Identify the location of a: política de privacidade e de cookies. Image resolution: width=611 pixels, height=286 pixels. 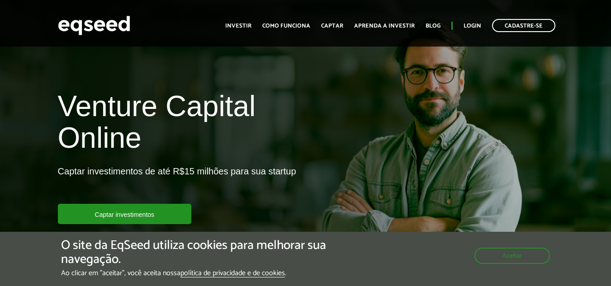
(233, 274).